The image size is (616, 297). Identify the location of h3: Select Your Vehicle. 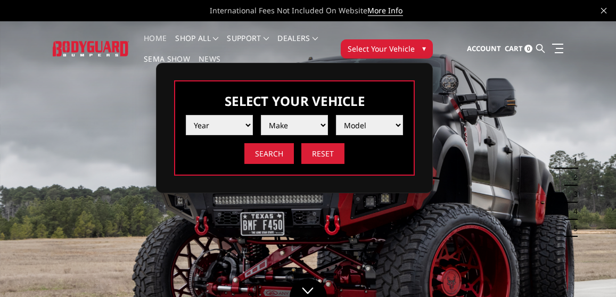
(295, 101).